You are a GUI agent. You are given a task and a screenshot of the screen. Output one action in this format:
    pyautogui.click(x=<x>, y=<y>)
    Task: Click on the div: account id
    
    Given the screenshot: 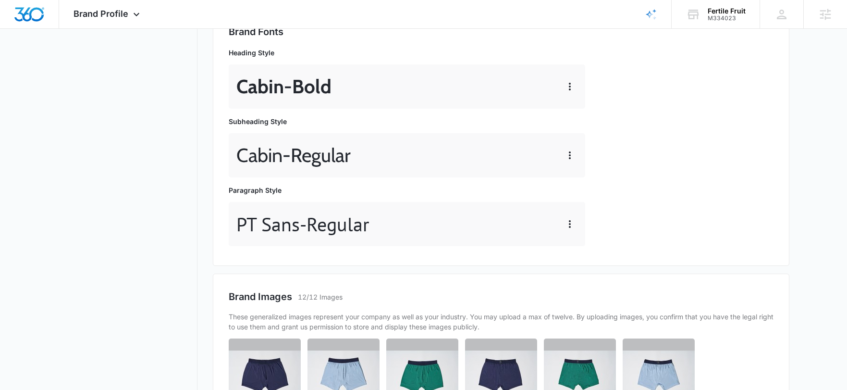 What is the action you would take?
    pyautogui.click(x=727, y=18)
    